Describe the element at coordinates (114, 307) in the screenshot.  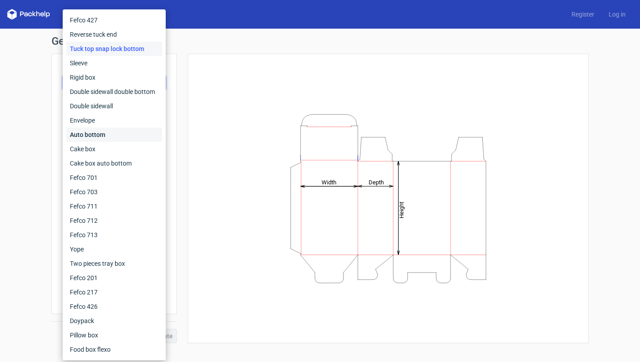
I see `div: Fefco 426` at that location.